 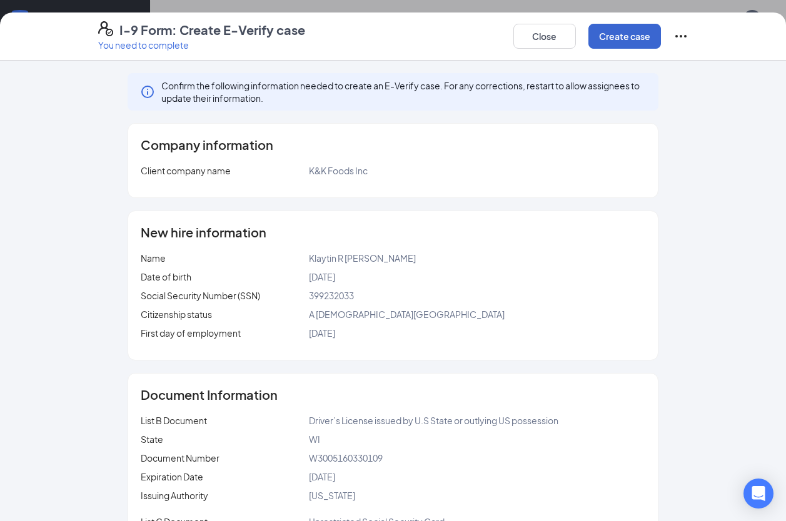 What do you see at coordinates (338, 171) in the screenshot?
I see `span: K&K Foods Inc` at bounding box center [338, 171].